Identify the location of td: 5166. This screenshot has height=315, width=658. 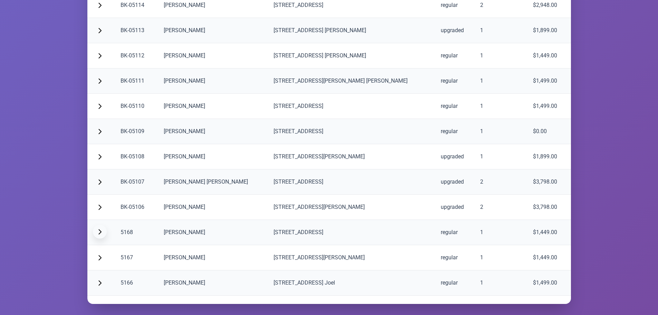
(137, 282).